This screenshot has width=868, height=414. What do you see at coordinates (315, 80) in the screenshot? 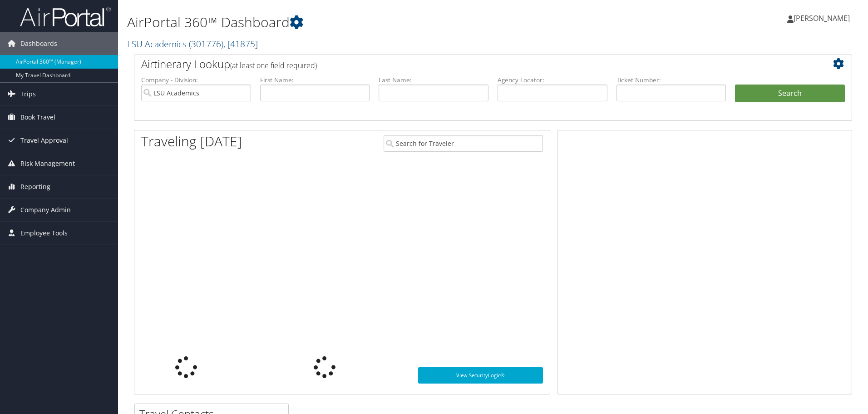
I see `label: First Name:` at bounding box center [315, 80].